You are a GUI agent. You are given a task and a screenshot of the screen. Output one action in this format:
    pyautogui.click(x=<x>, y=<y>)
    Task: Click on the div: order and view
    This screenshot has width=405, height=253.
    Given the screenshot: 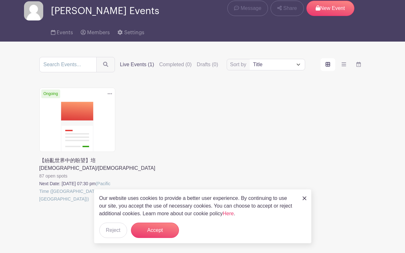 What is the action you would take?
    pyautogui.click(x=343, y=65)
    